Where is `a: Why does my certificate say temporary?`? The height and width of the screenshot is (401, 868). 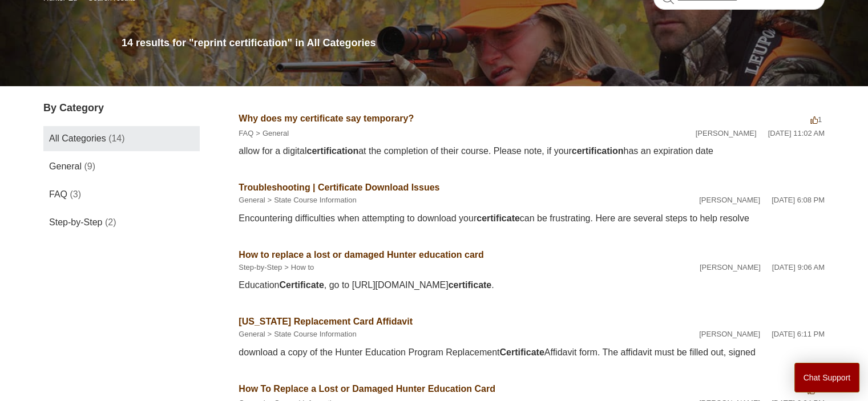
a: Why does my certificate say temporary? is located at coordinates (326, 118).